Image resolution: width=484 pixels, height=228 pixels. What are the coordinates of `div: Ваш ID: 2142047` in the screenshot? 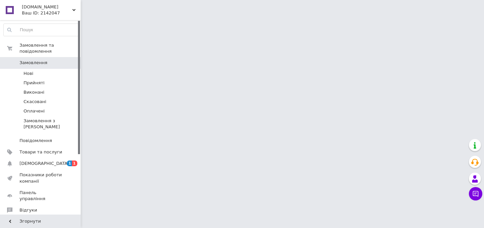 It's located at (51, 13).